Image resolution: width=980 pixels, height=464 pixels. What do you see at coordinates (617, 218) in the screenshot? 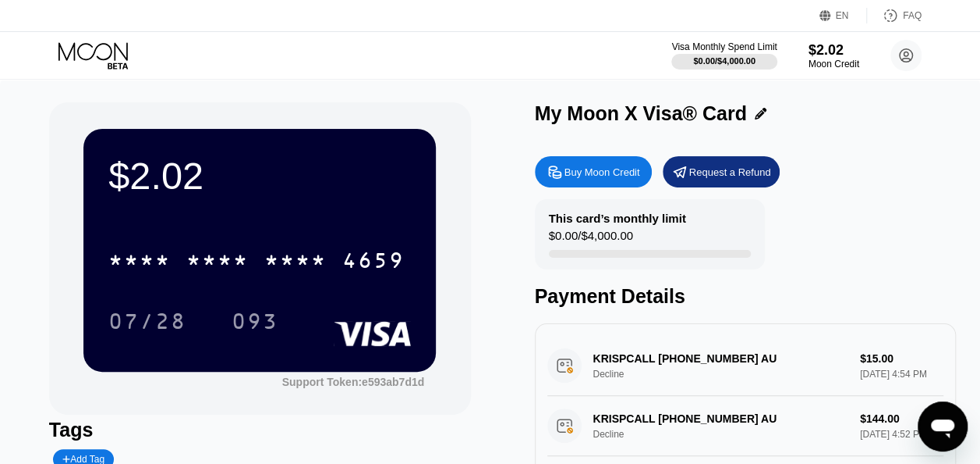
I see `div: This card’s monthly limit` at bounding box center [617, 218].